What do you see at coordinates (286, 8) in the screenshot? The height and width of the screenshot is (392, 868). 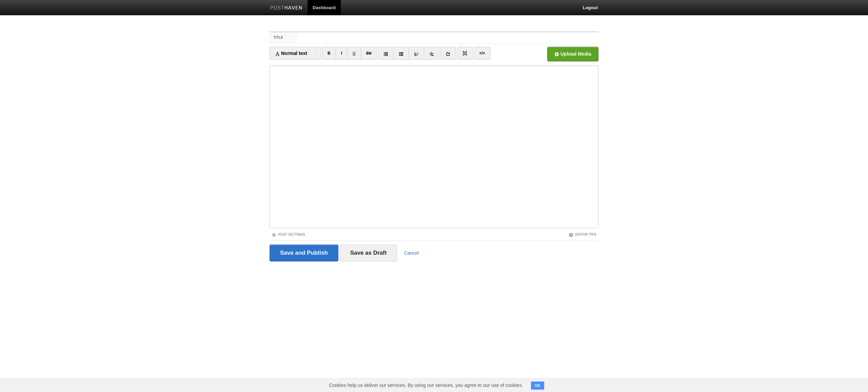 I see `img: Posthaven-bar` at bounding box center [286, 8].